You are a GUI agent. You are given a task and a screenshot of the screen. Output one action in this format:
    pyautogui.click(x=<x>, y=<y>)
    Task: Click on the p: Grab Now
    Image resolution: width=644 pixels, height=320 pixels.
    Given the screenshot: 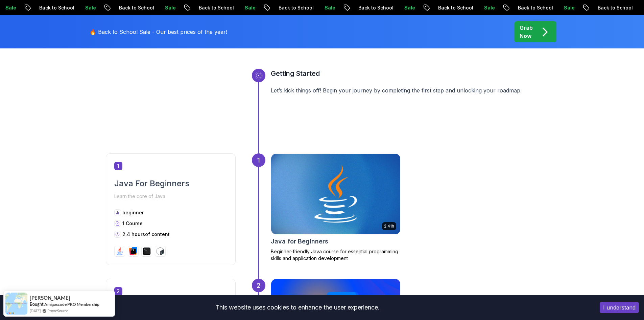 What is the action you would take?
    pyautogui.click(x=526, y=32)
    